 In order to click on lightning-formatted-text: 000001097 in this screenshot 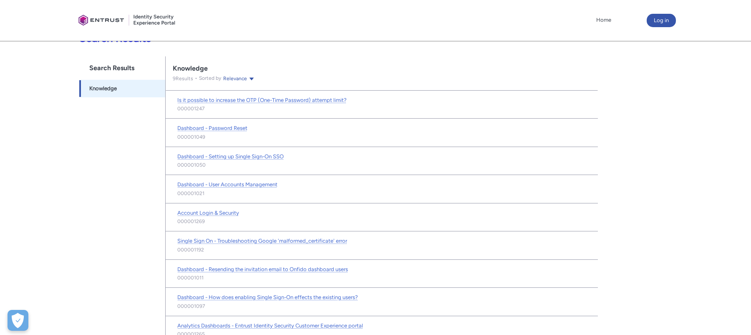, I will do `click(191, 306)`.